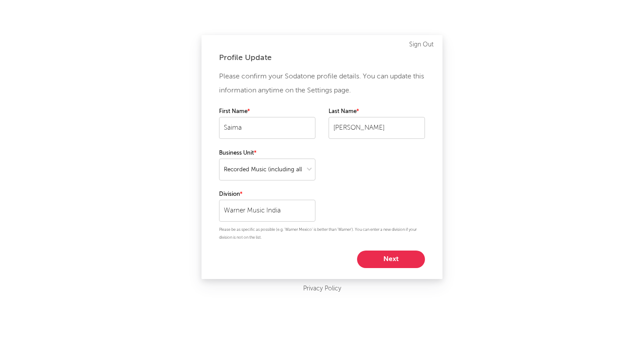 The image size is (644, 364). Describe the element at coordinates (267, 194) in the screenshot. I see `label: Division` at that location.